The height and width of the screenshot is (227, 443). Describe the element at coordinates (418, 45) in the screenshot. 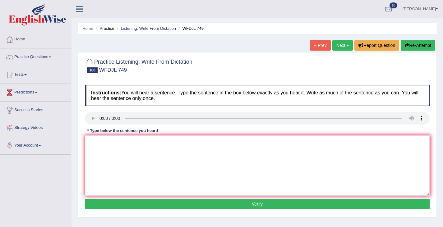

I see `button: Re-Attempt` at that location.